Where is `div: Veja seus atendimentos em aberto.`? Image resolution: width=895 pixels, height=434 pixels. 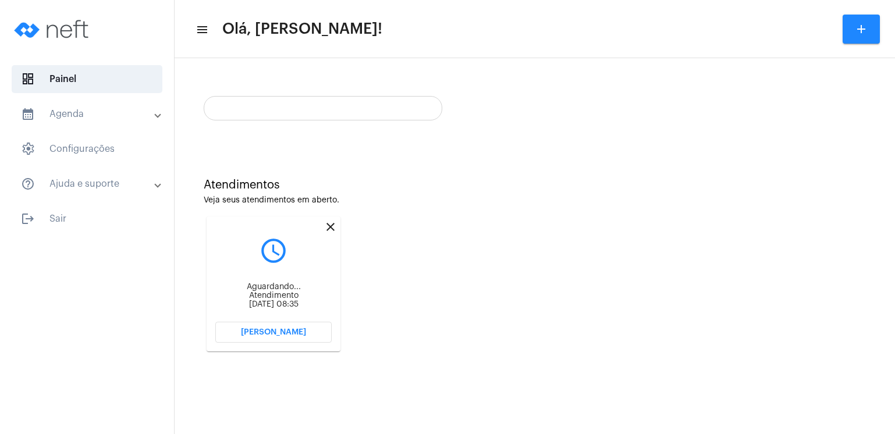 div: Veja seus atendimentos em aberto. is located at coordinates (535, 200).